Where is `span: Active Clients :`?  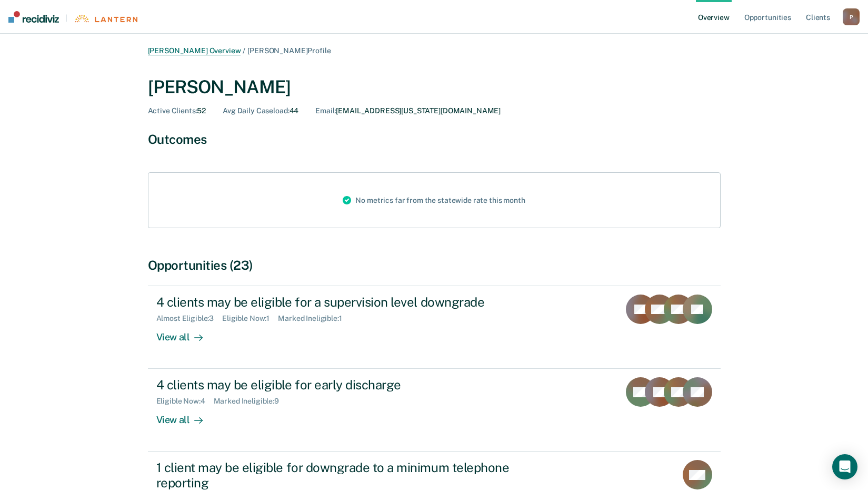
span: Active Clients : is located at coordinates (173, 111).